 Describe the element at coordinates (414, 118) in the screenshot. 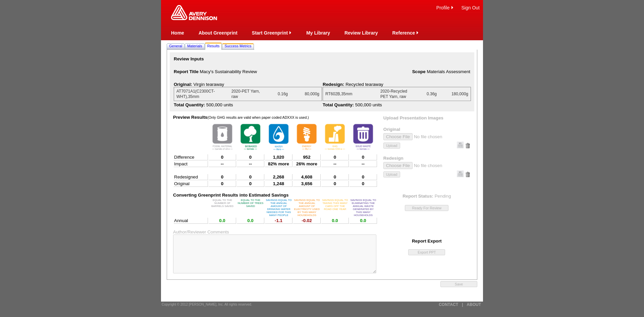

I see `span: Upload Presentation Images` at that location.